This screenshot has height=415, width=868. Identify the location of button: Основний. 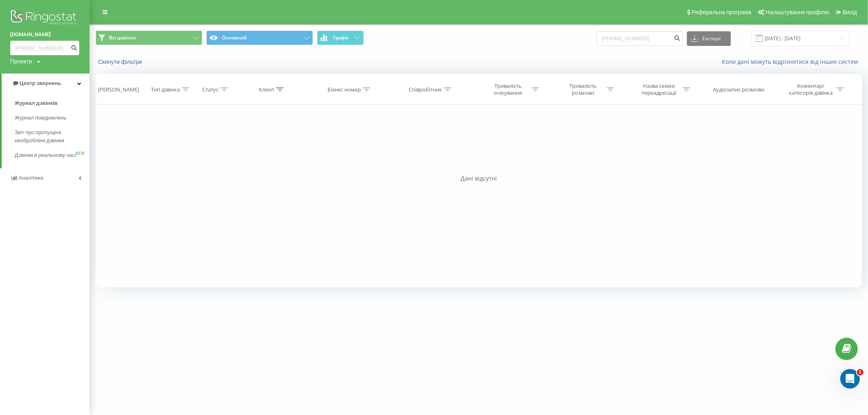
(259, 38).